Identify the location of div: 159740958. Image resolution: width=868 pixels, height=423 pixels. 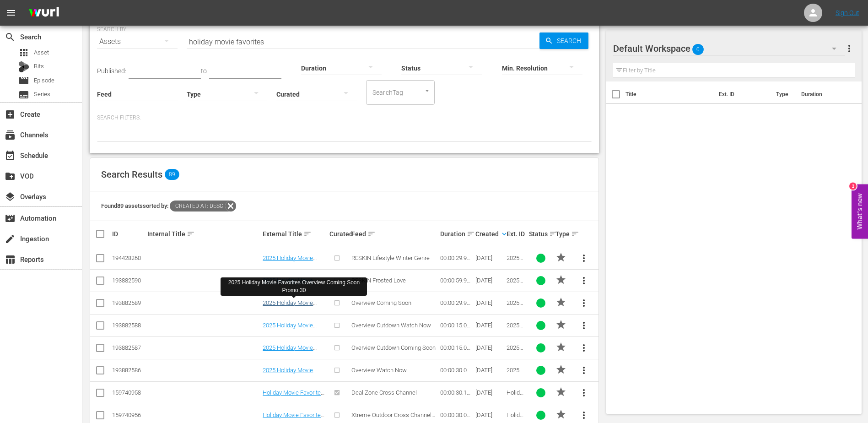
(128, 393).